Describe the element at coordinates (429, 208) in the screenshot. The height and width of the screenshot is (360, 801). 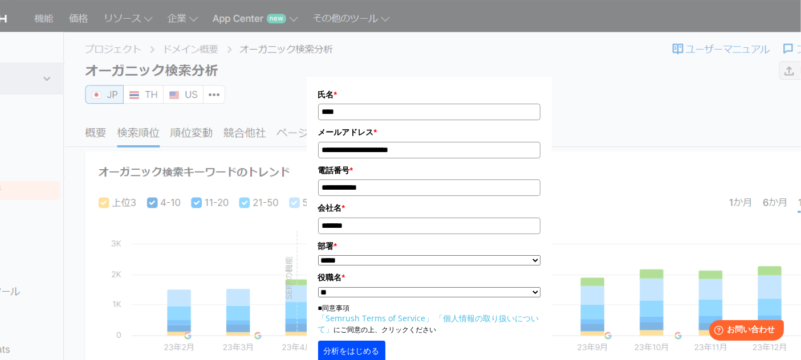
I see `label: 会社名` at that location.